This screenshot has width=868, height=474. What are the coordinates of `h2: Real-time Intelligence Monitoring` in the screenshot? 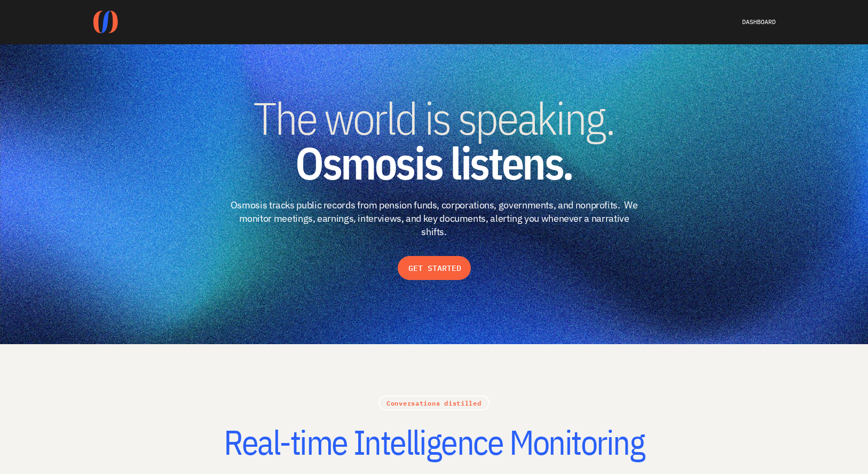 It's located at (434, 442).